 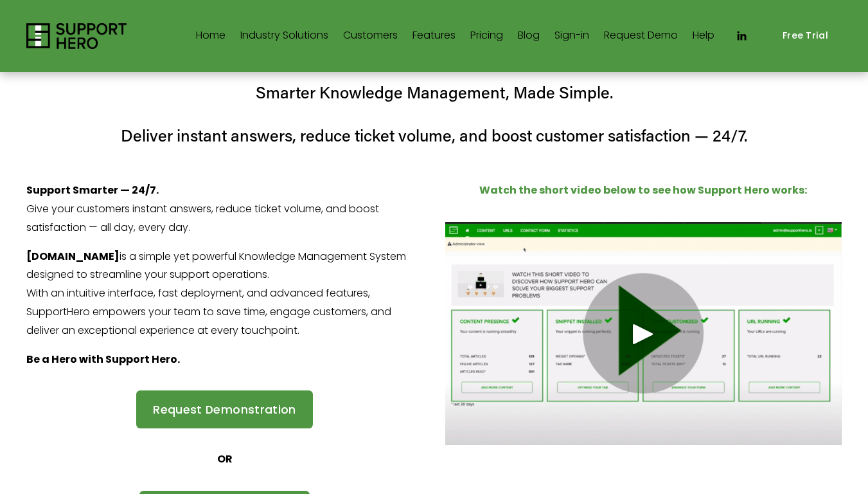 What do you see at coordinates (487, 36) in the screenshot?
I see `a: Pricing` at bounding box center [487, 36].